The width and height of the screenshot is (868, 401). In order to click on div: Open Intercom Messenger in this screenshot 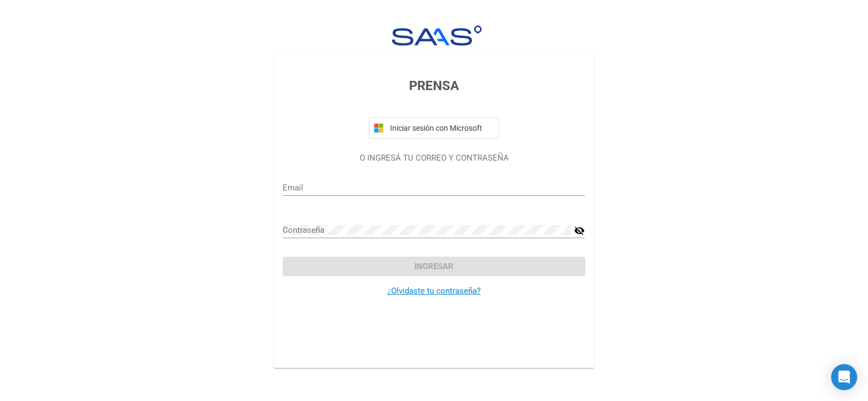, I will do `click(845, 378)`.